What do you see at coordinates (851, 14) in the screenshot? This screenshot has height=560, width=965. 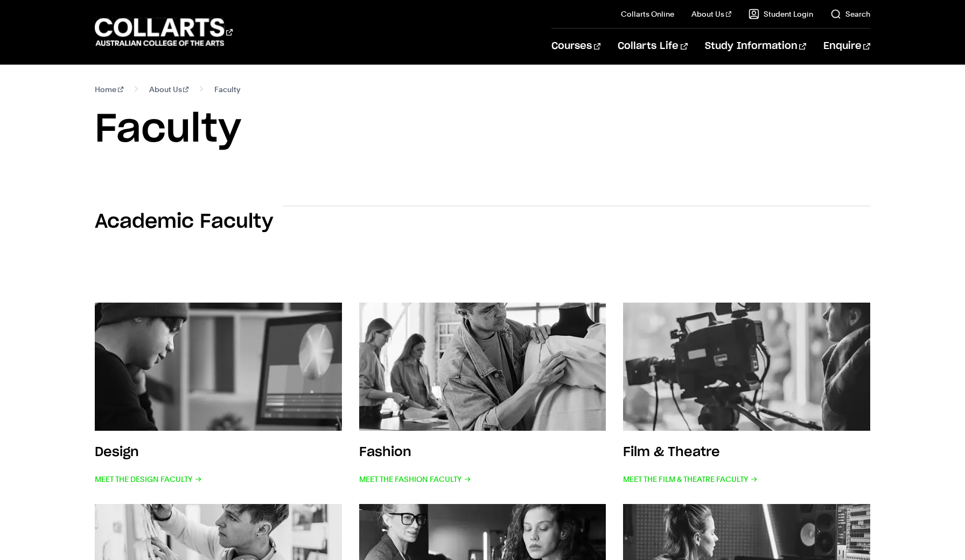 I see `a: Search` at bounding box center [851, 14].